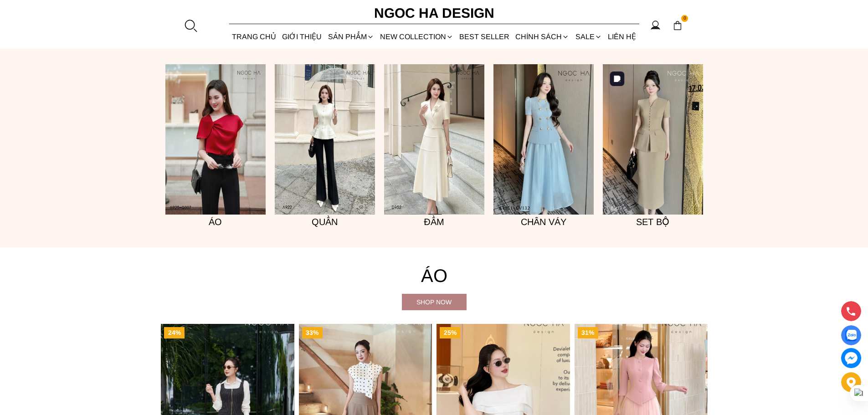 The image size is (868, 415). I want to click on a: LIÊN HỆ, so click(621, 36).